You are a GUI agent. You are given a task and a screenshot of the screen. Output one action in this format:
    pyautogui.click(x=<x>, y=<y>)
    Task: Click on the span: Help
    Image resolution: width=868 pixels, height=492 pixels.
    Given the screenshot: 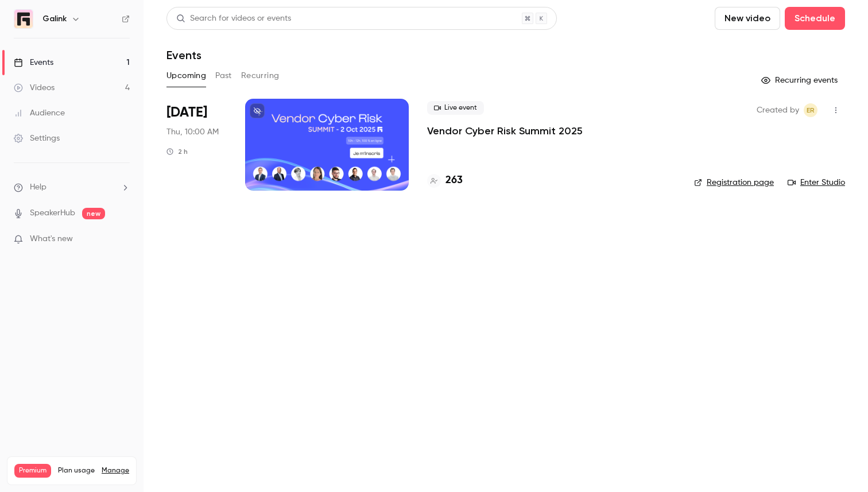 What is the action you would take?
    pyautogui.click(x=38, y=187)
    